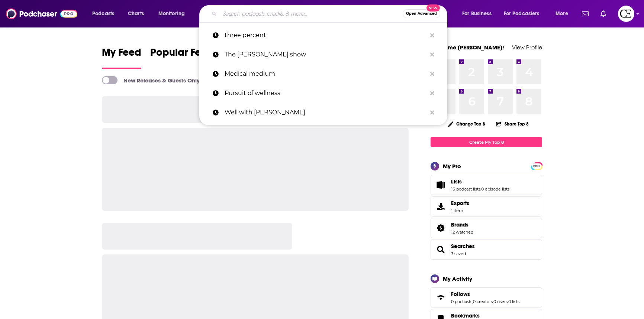 This screenshot has width=644, height=319. What do you see at coordinates (42, 14) in the screenshot?
I see `img: Podchaser - Follow, Share and Rate Podcasts` at bounding box center [42, 14].